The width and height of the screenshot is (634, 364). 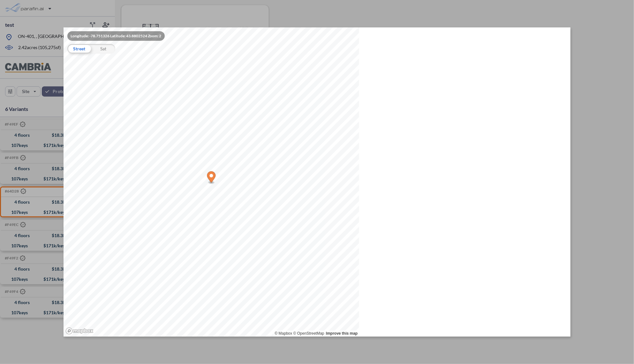 I want to click on div: Longitude: -78.751326 Latitude: 43.8802524 Zoom: 2, so click(x=116, y=36).